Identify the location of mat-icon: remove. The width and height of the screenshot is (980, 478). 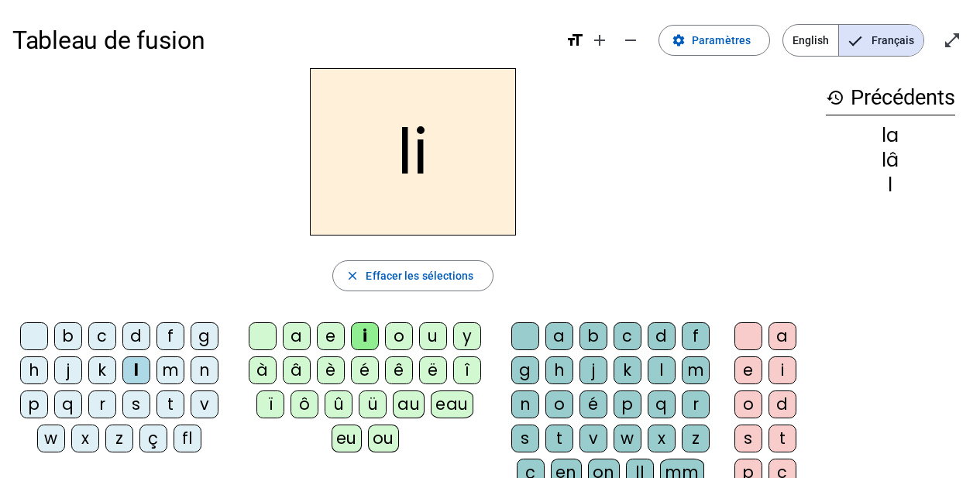
(630, 40).